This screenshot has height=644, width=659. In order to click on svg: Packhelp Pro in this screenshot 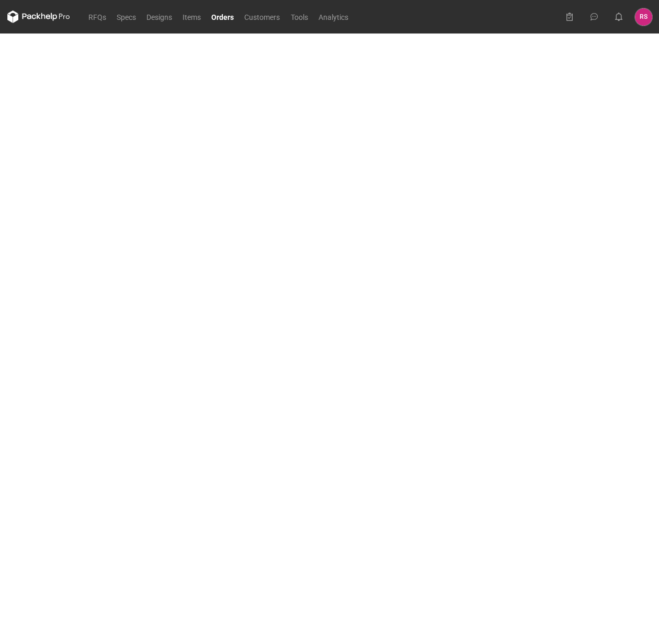, I will do `click(38, 17)`.